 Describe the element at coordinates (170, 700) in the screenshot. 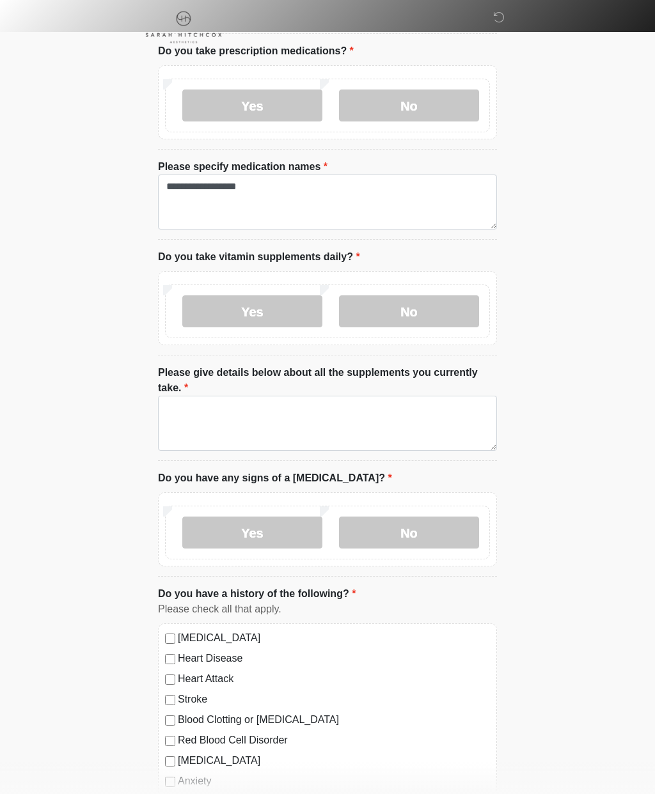

I see `input: Stroke` at that location.